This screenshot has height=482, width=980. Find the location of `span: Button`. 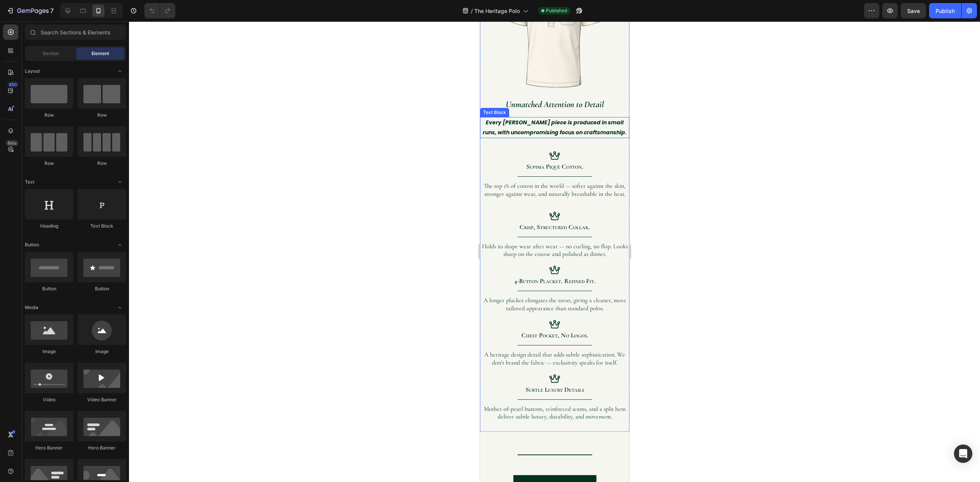

span: Button is located at coordinates (32, 245).